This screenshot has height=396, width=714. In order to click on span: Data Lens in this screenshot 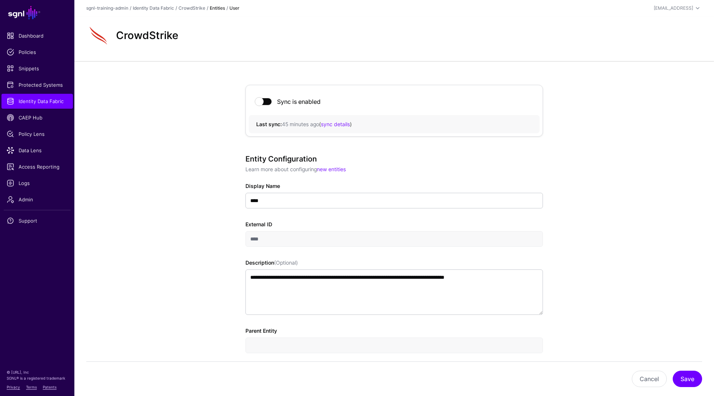, I will do `click(37, 150)`.